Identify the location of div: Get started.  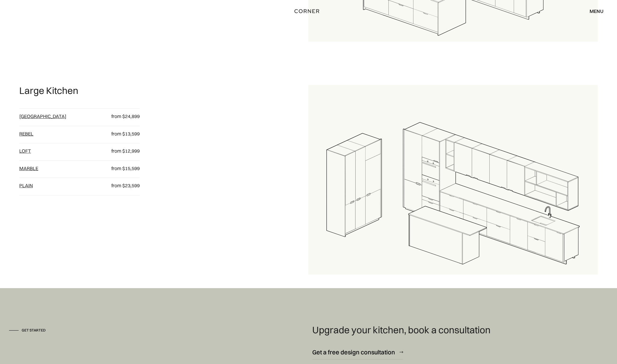
(34, 330).